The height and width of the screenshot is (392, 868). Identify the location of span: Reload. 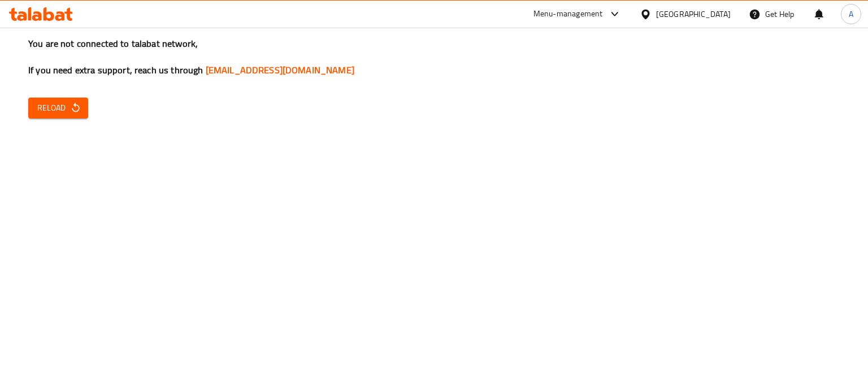
(58, 108).